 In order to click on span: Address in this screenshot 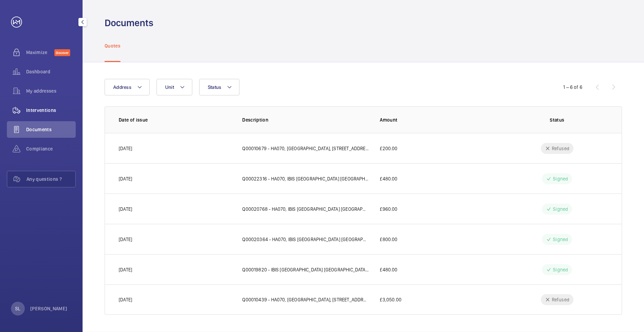, I will do `click(122, 87)`.